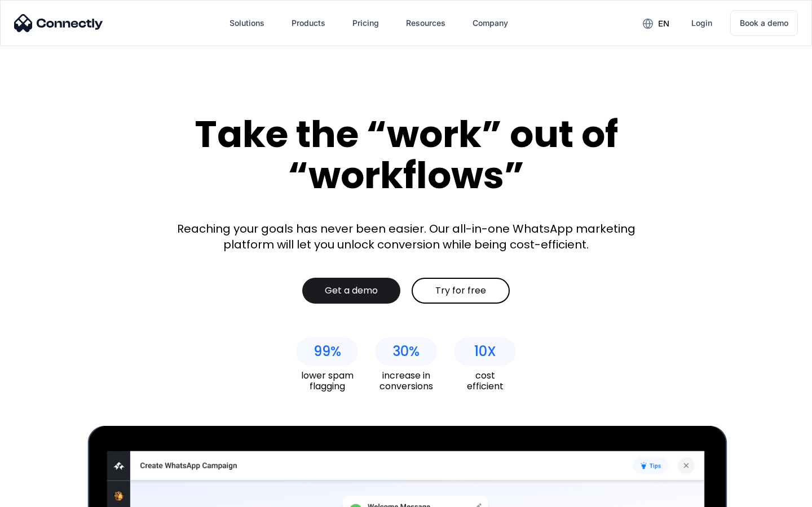  Describe the element at coordinates (664, 24) in the screenshot. I see `div: en` at that location.